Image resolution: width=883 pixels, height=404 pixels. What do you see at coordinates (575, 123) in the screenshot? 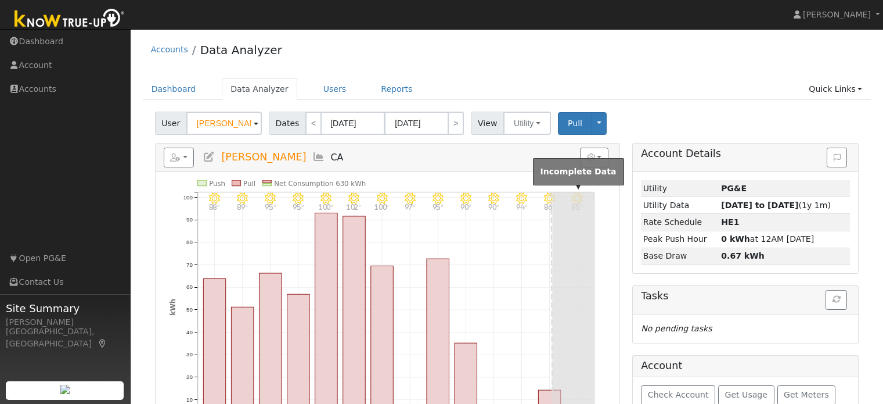
I see `button: Pull` at bounding box center [575, 123].